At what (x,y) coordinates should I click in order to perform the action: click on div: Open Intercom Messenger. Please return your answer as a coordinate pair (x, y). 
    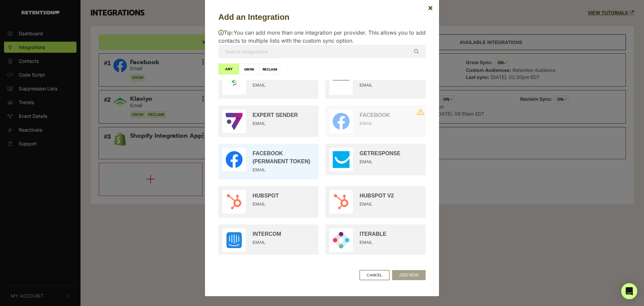
    Looking at the image, I should click on (630, 291).